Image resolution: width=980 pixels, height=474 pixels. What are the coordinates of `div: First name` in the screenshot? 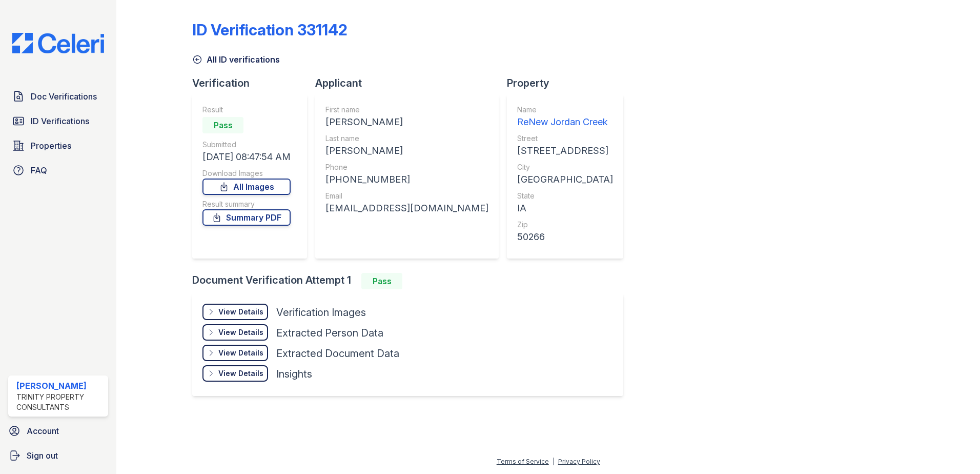 It's located at (407, 110).